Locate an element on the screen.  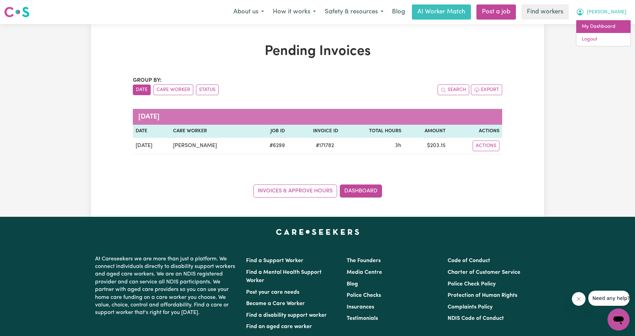
a: Find a Support Worker is located at coordinates (275, 260).